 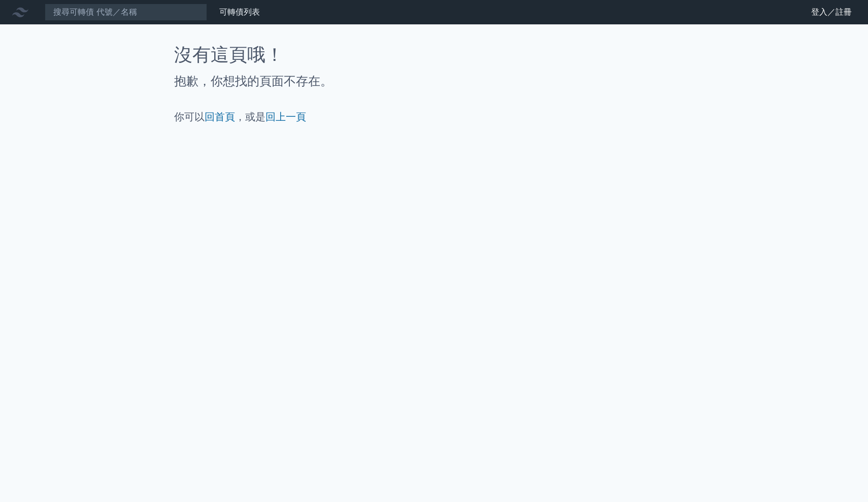 I want to click on h1: 沒有這頁哦！, so click(x=434, y=54).